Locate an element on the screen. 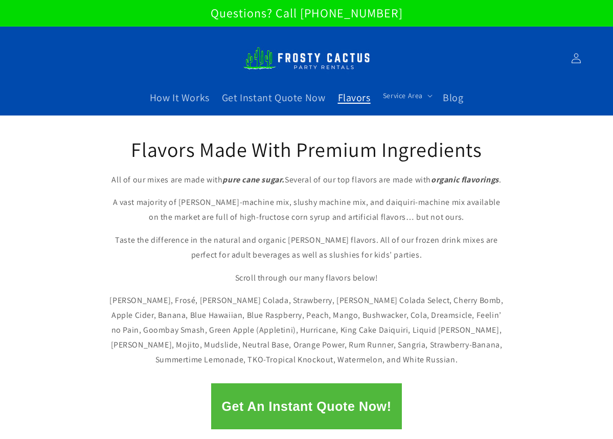  a: How It Works is located at coordinates (179, 98).